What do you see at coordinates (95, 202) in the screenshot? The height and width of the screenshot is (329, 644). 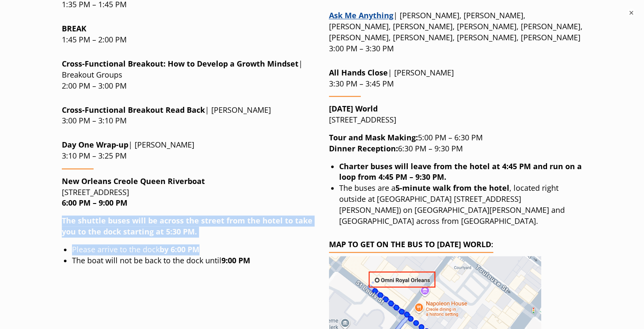 I see `strong: 6:00 PM – 9:00 PM` at bounding box center [95, 202].